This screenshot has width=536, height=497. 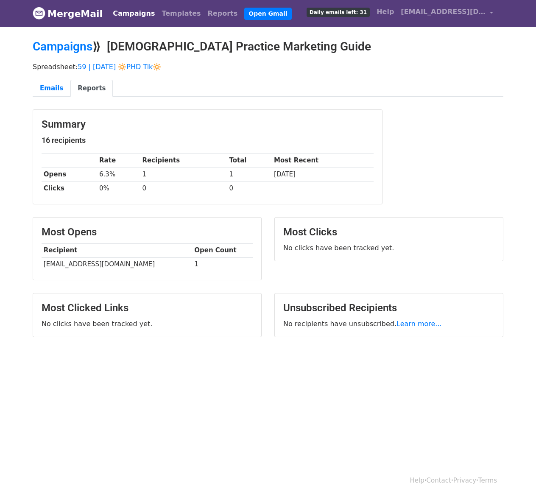 What do you see at coordinates (207, 140) in the screenshot?
I see `h5: 16 recipients` at bounding box center [207, 140].